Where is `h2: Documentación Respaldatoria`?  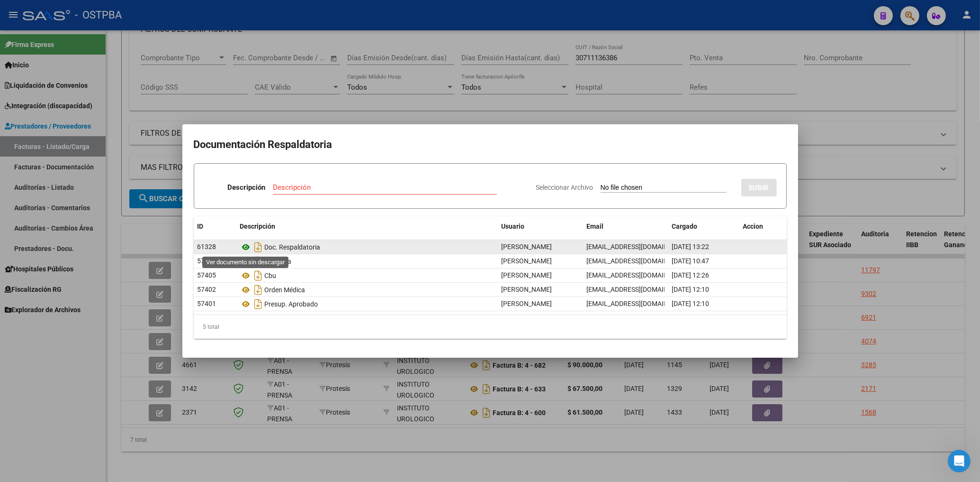 h2: Documentación Respaldatoria is located at coordinates (491, 145).